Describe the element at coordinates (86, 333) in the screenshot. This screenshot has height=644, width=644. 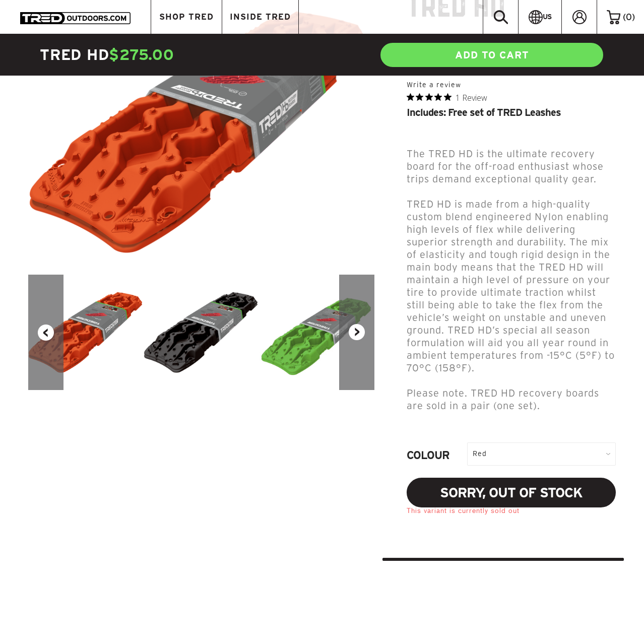
I see `img: TRED-HD-Isometric-View_Fiery-Red_300x.png` at that location.